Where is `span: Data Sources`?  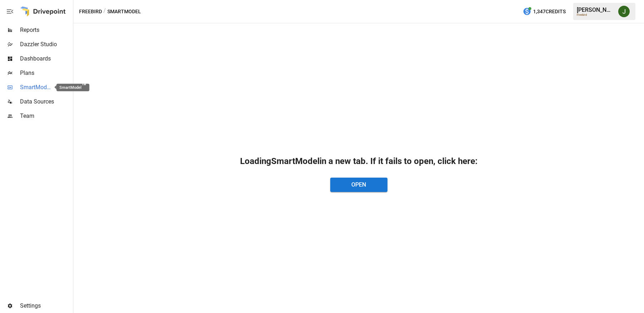
span: Data Sources is located at coordinates (46, 101).